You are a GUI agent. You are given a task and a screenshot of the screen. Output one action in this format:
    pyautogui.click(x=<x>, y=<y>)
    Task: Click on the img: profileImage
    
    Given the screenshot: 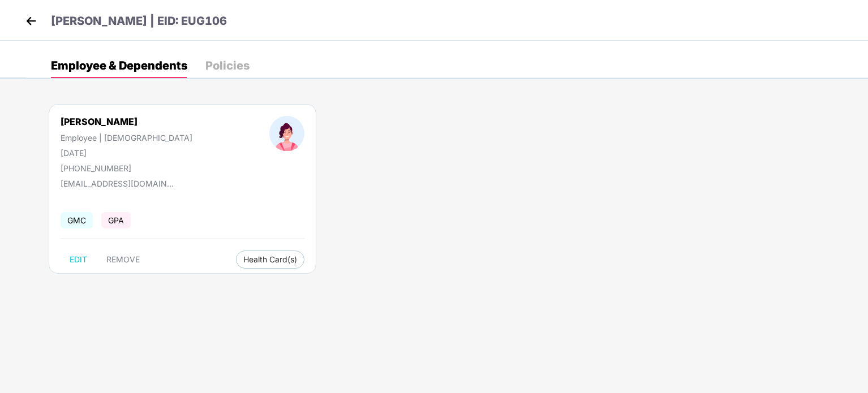 What is the action you would take?
    pyautogui.click(x=287, y=133)
    